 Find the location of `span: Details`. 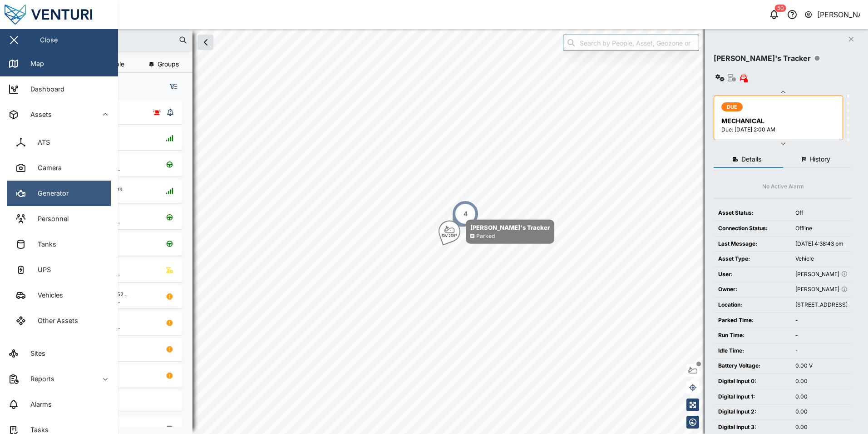

span: Details is located at coordinates (751, 159).